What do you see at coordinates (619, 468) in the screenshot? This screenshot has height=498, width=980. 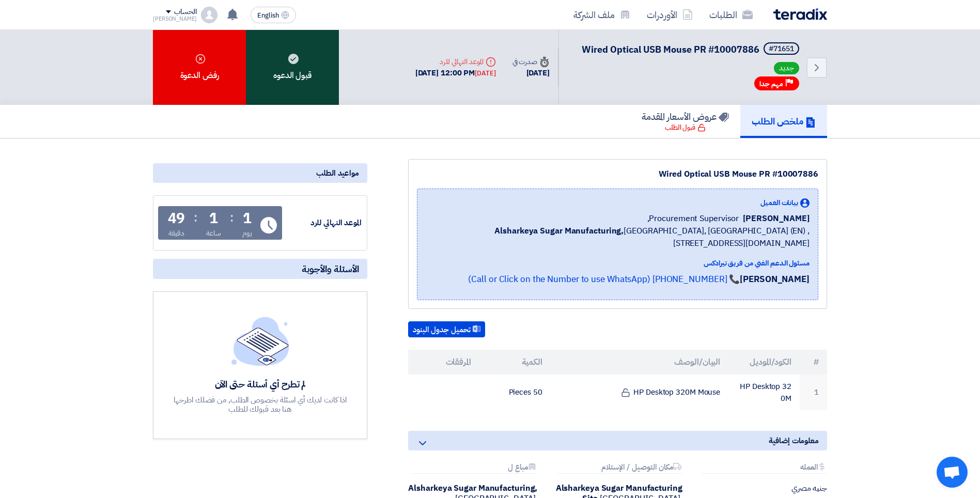 I see `div: مكان التوصيل / الإستلام` at bounding box center [619, 468].